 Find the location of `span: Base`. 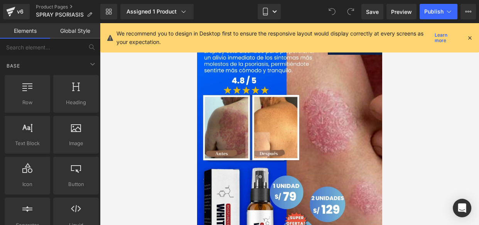

span: Base is located at coordinates (13, 66).